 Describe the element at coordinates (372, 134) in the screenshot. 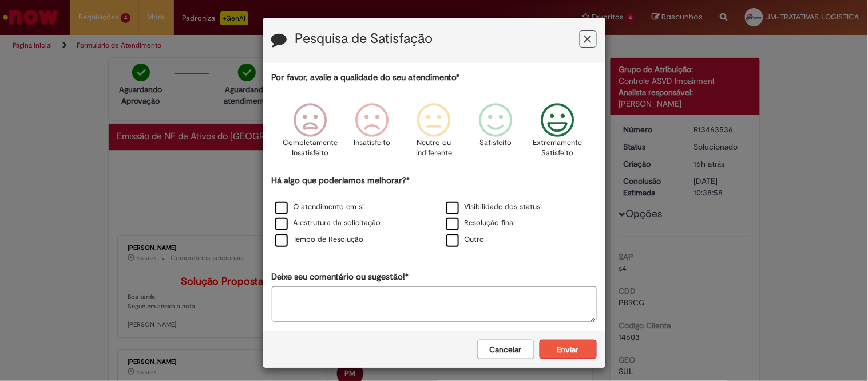

I see `div: Insatisfeito` at that location.